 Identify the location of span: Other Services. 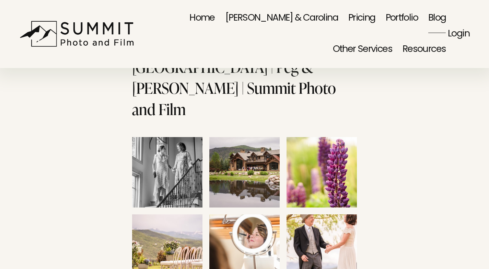
(362, 49).